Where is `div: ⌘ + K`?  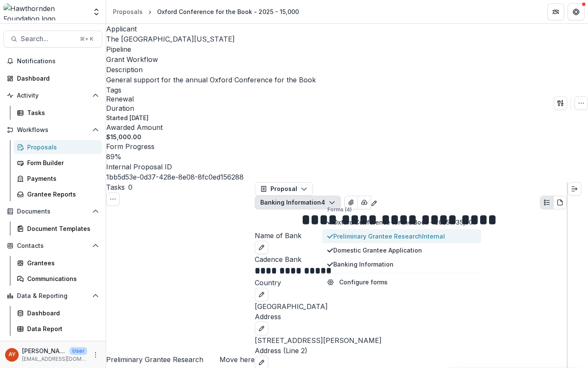
div: ⌘ + K is located at coordinates (87, 39).